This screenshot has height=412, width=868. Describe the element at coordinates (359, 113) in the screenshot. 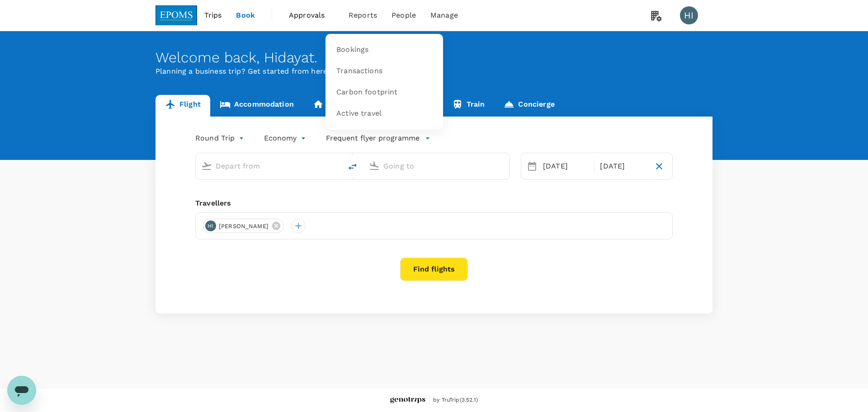

I see `span: Active travel` at that location.